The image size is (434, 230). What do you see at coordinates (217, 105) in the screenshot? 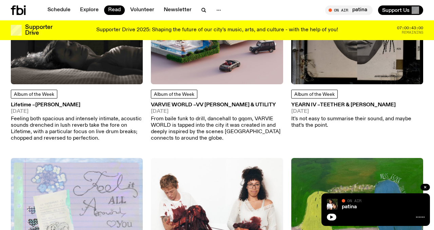
I see `h3: VARVIE WORLD –` at bounding box center [217, 105].